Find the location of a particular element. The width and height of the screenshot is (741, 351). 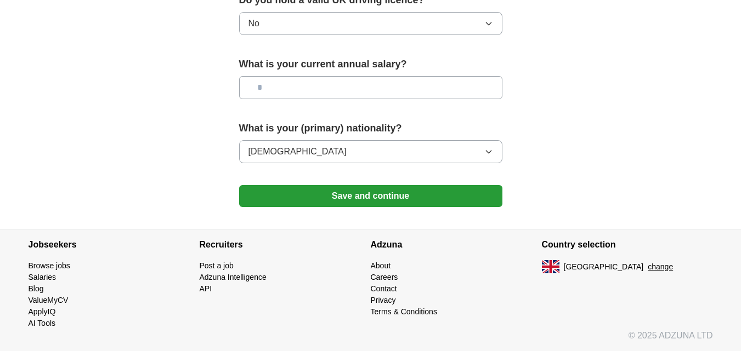

a: Browse jobs is located at coordinates (49, 266).